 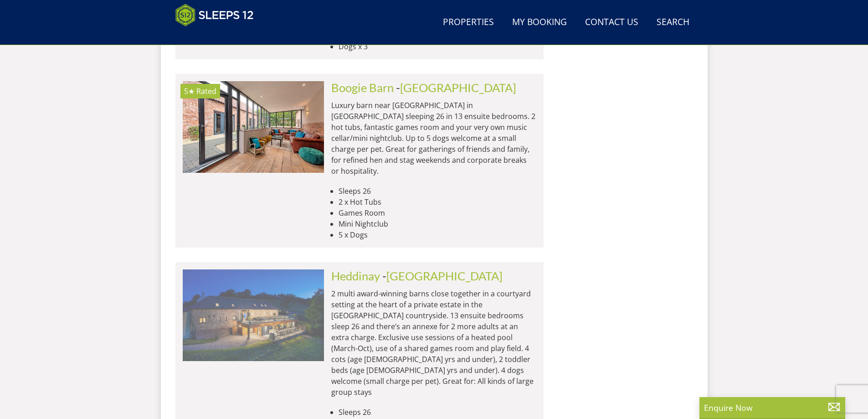 What do you see at coordinates (214, 15) in the screenshot?
I see `img: Sleeps 12` at bounding box center [214, 15].